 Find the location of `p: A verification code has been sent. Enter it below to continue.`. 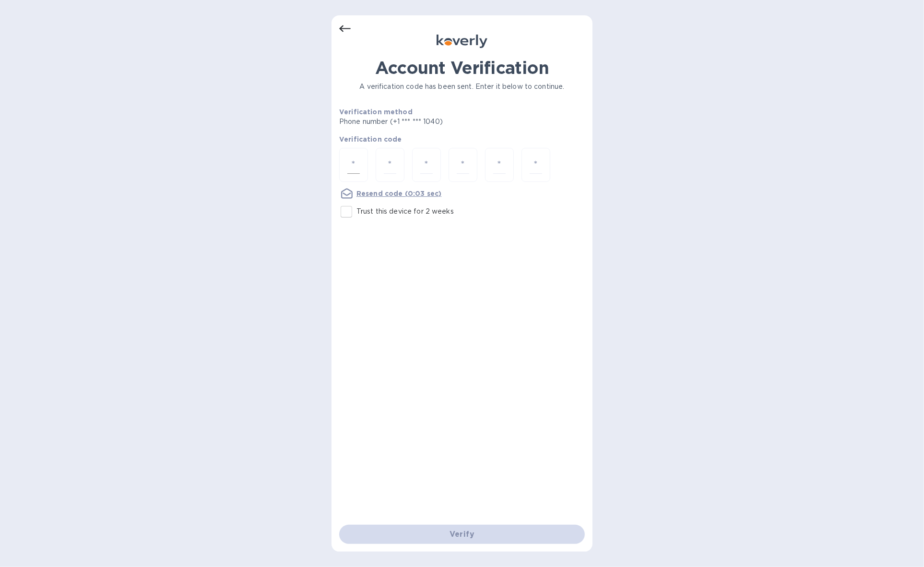

p: A verification code has been sent. Enter it below to continue. is located at coordinates (462, 87).